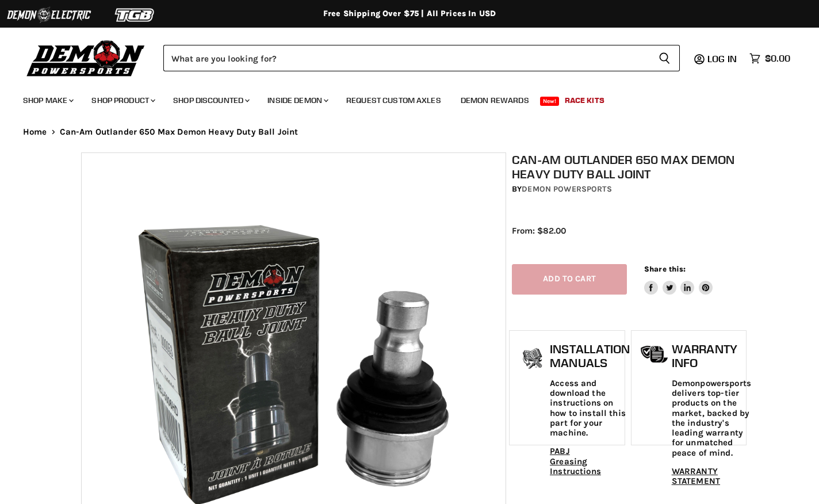  Describe the element at coordinates (297, 100) in the screenshot. I see `a: Inside Demon` at that location.